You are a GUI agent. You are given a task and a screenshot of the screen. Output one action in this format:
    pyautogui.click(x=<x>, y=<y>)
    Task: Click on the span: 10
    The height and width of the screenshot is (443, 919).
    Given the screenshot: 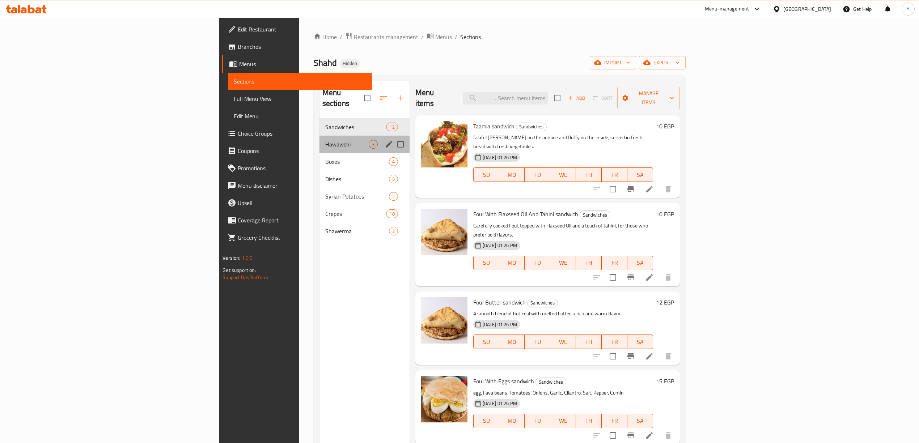 What is the action you would take?
    pyautogui.click(x=392, y=214)
    